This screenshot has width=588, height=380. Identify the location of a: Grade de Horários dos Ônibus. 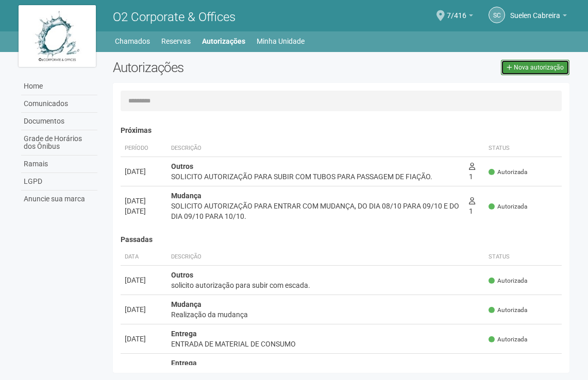
(59, 143).